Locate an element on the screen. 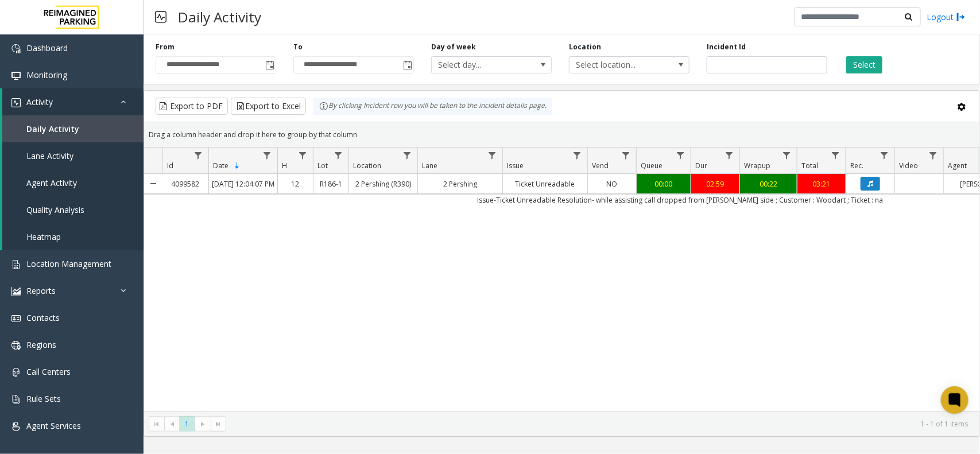 This screenshot has width=980, height=454. a: Quality Analysis is located at coordinates (73, 210).